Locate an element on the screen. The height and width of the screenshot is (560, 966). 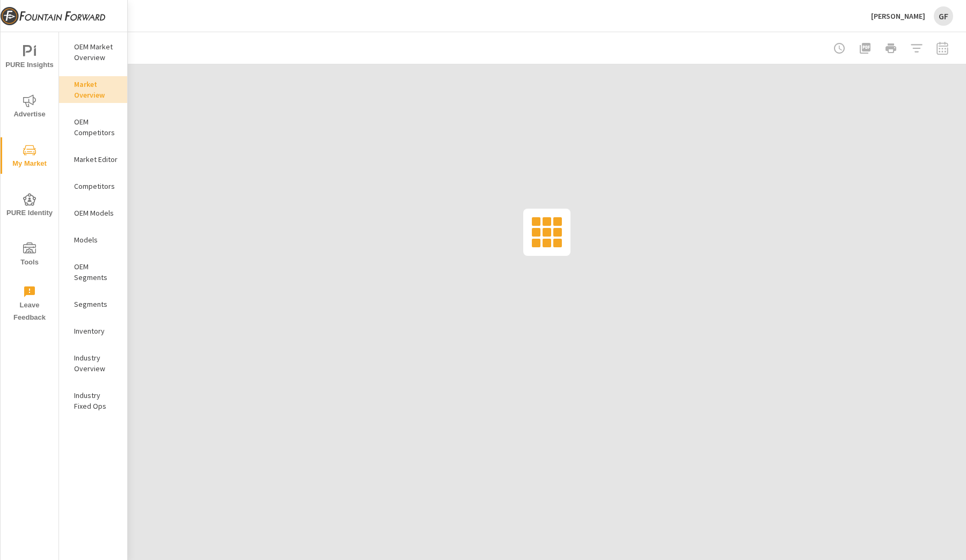
p: Models is located at coordinates (96, 240).